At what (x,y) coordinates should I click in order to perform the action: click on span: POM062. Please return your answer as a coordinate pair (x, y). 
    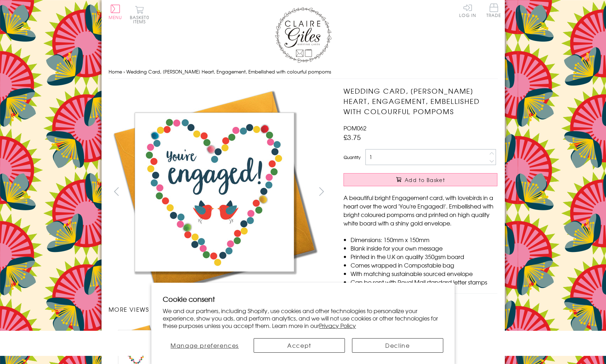
    Looking at the image, I should click on (355, 128).